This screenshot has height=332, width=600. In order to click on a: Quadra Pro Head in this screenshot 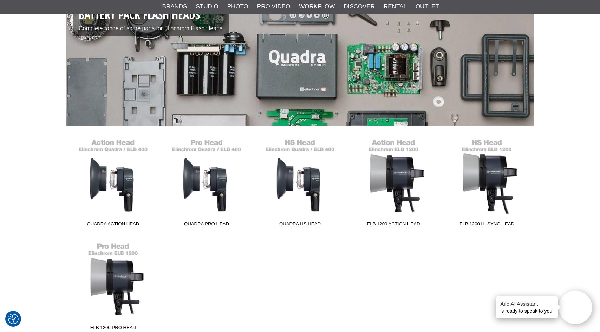, I will do `click(206, 182)`.